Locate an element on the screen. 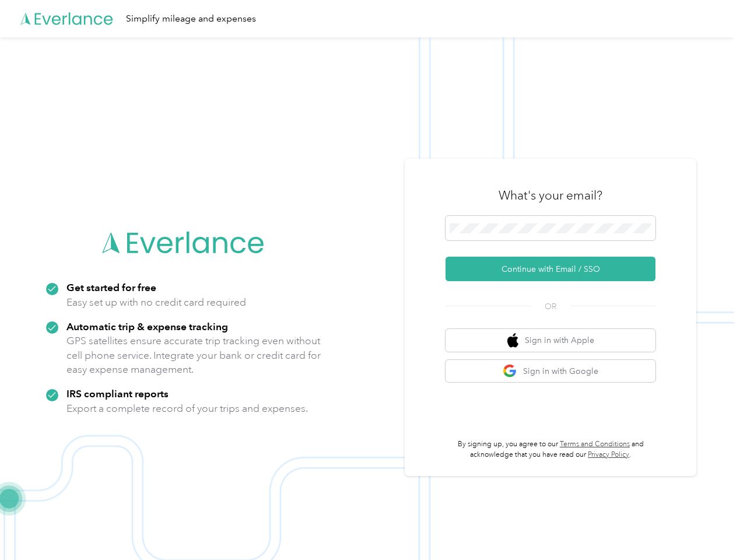  button: Continue with Email / SSO is located at coordinates (551, 268).